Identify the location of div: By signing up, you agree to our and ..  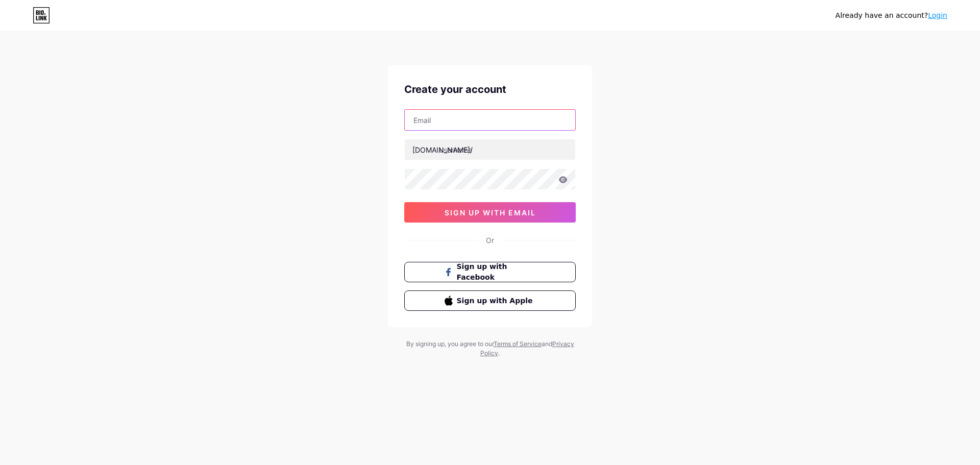
(490, 349).